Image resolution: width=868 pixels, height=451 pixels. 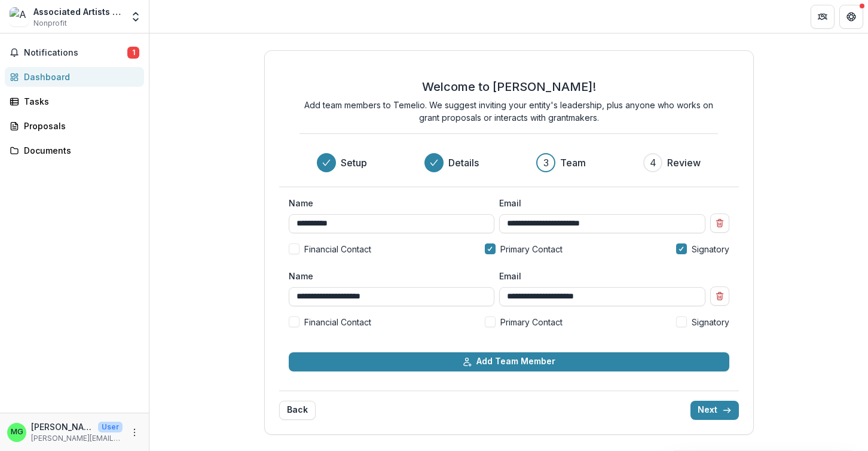 What do you see at coordinates (19, 17) in the screenshot?
I see `img: Associated Artists of Pittsburgh` at bounding box center [19, 17].